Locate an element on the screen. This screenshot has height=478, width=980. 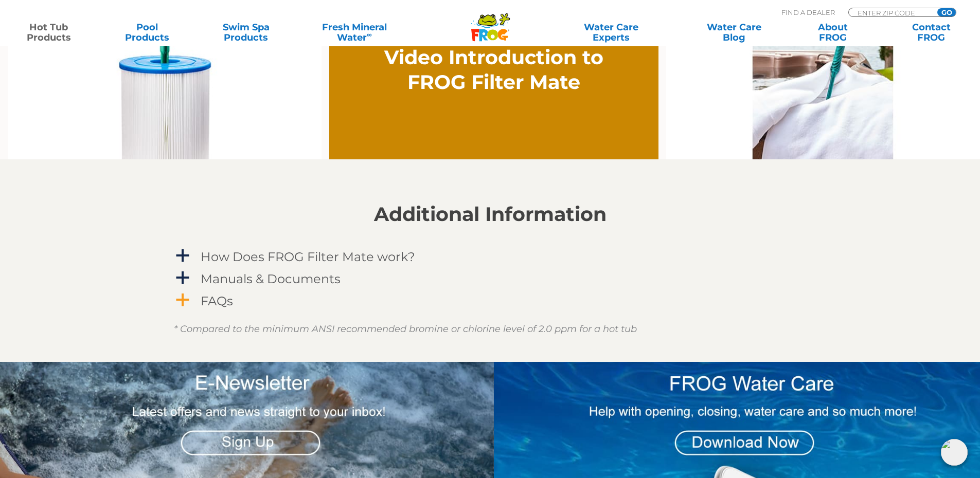
a: Hot TubProducts is located at coordinates (48, 33).